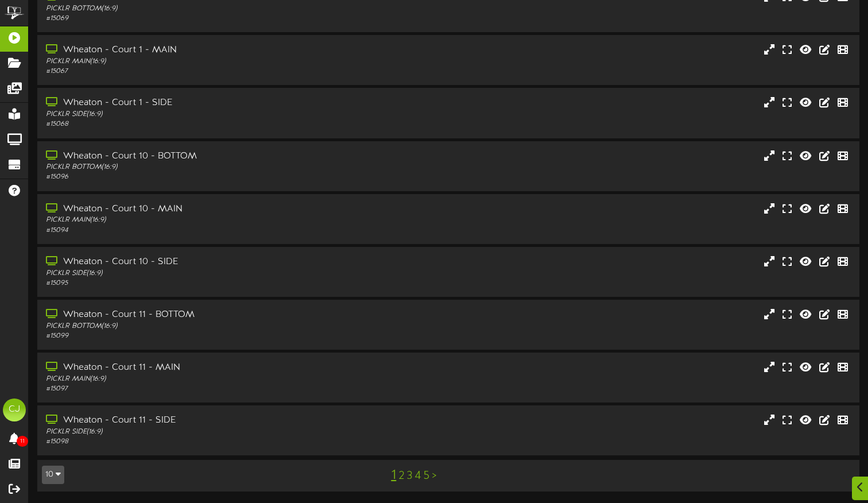 The width and height of the screenshot is (868, 503). I want to click on div: # 15095, so click(209, 283).